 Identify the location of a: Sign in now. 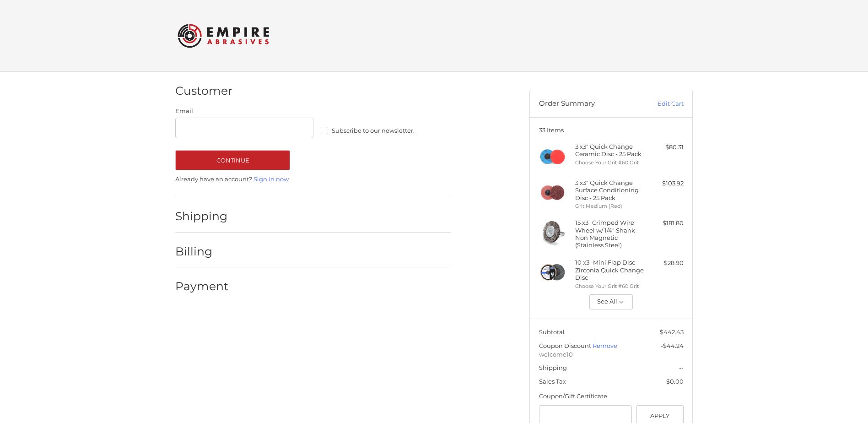
(271, 179).